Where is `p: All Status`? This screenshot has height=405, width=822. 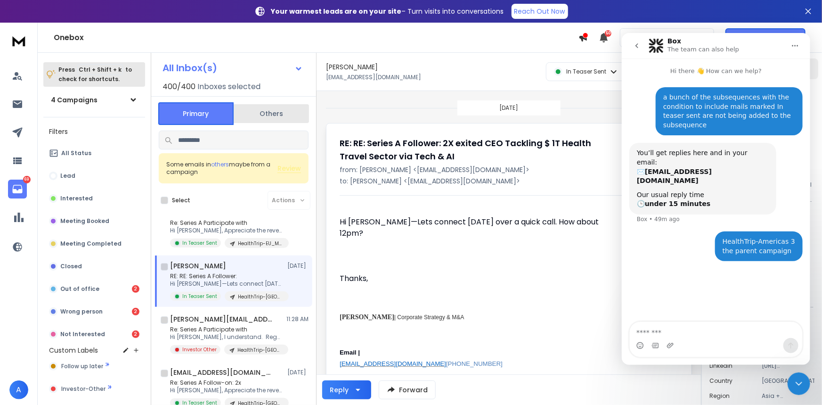
p: All Status is located at coordinates (76, 153).